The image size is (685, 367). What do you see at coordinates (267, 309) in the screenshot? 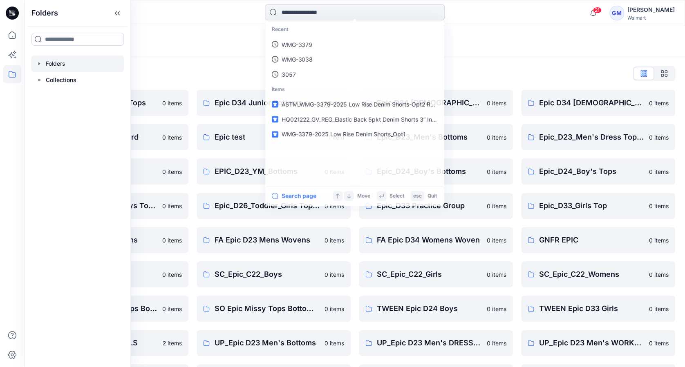
I see `p: SO Epic Missy Tops Bottoms Dress` at bounding box center [267, 309].